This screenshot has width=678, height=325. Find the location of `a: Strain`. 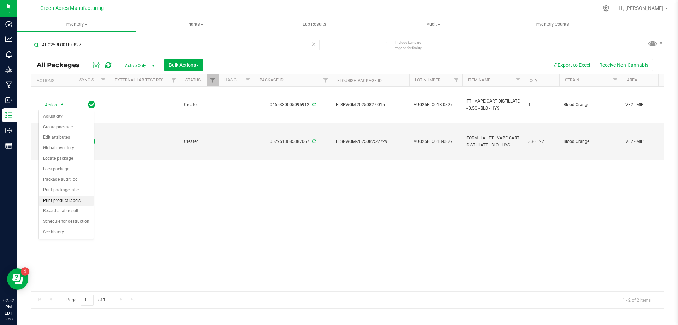

a: Strain is located at coordinates (572, 80).